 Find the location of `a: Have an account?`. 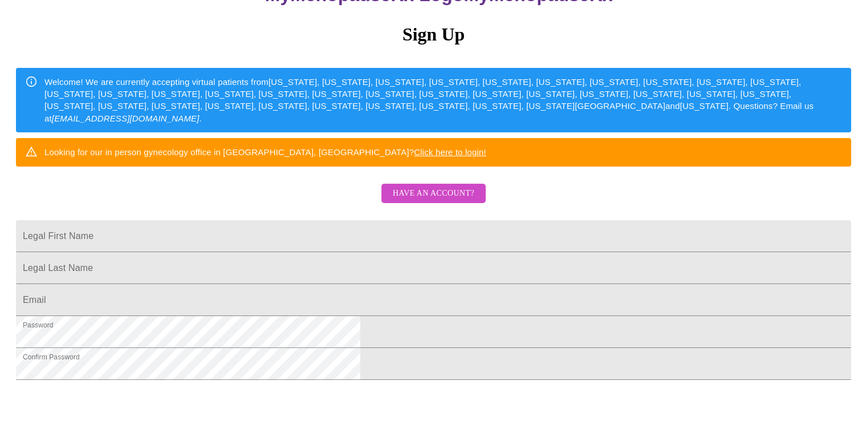

a: Have an account? is located at coordinates (433, 201).